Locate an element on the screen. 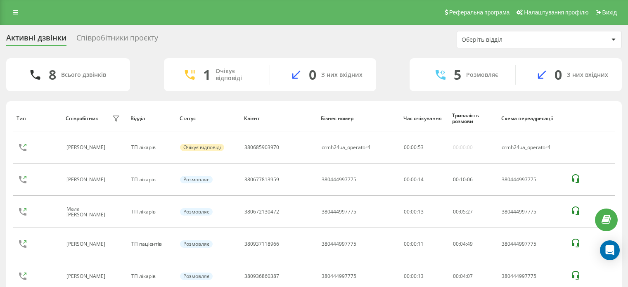 This screenshot has width=628, height=287. div: 380936860387 is located at coordinates (262, 276).